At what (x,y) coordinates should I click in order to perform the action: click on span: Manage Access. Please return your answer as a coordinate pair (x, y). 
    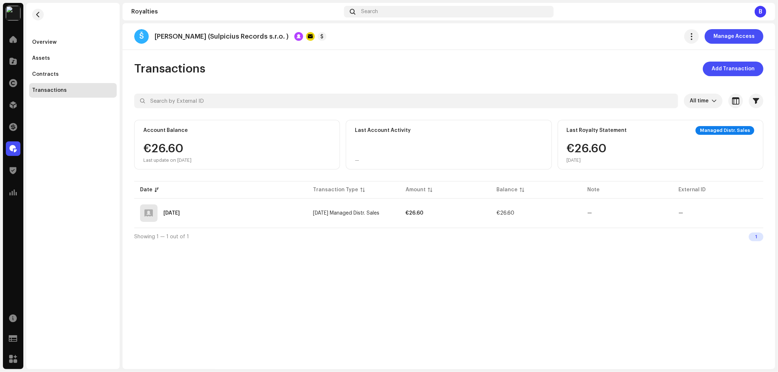
    Looking at the image, I should click on (734, 36).